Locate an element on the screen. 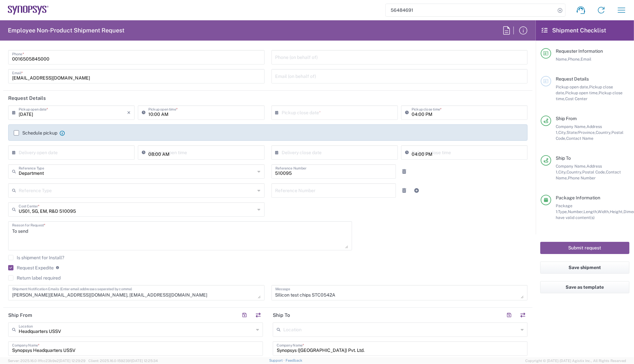  span: Postal Code, is located at coordinates (594, 172).